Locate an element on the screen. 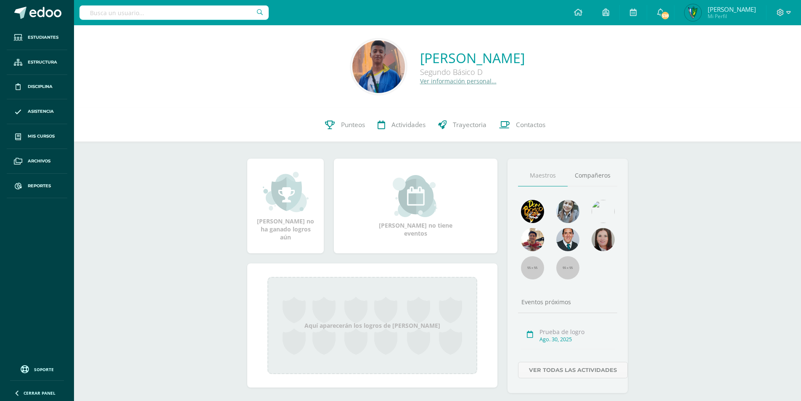 This screenshot has height=401, width=801. img: 1b281a8218983e455f0ded11b96ffc56.png is located at coordinates (693, 13).